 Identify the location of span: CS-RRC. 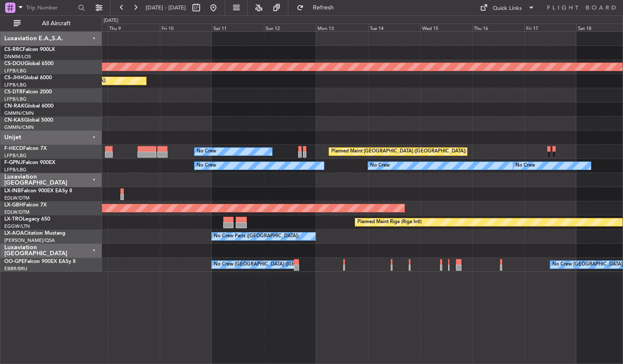
(13, 50).